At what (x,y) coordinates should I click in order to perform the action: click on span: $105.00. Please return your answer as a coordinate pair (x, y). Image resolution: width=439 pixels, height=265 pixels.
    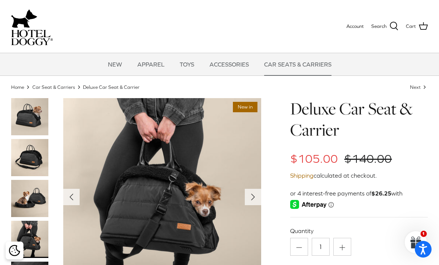
    Looking at the image, I should click on (314, 159).